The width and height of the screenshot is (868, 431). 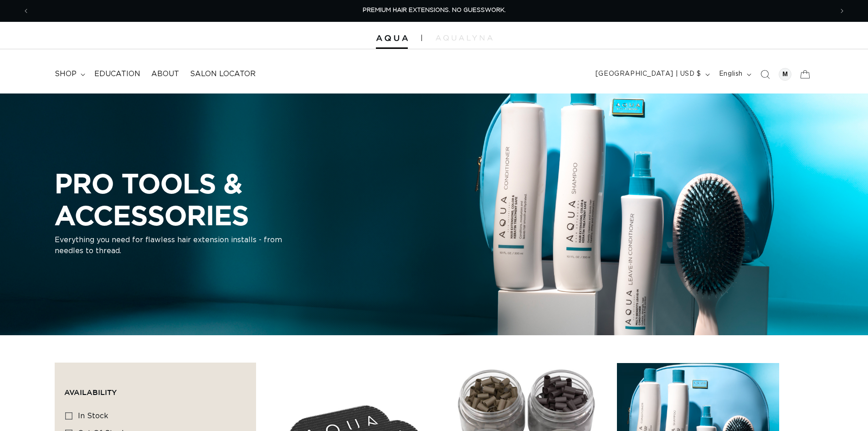 What do you see at coordinates (464, 38) in the screenshot?
I see `img: aqualyna.com` at bounding box center [464, 38].